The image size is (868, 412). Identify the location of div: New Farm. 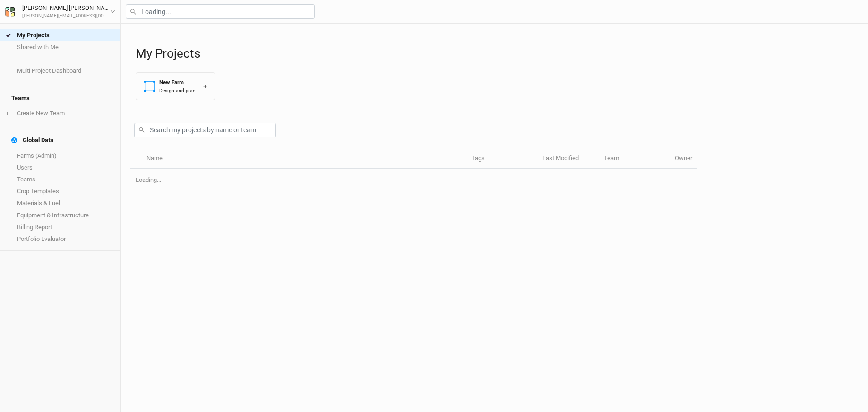
(177, 82).